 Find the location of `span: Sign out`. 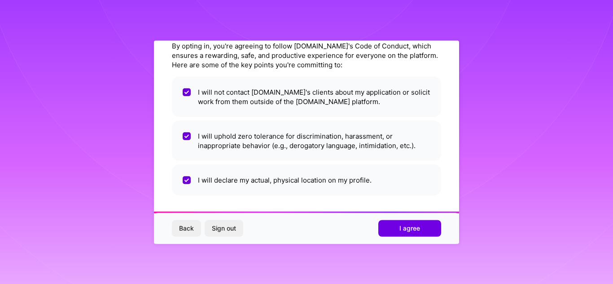

span: Sign out is located at coordinates (224, 229).